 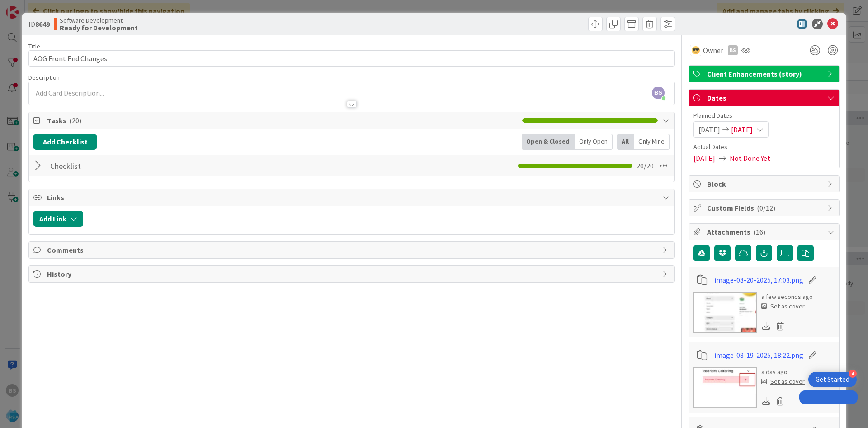 I want to click on label: Title, so click(x=35, y=46).